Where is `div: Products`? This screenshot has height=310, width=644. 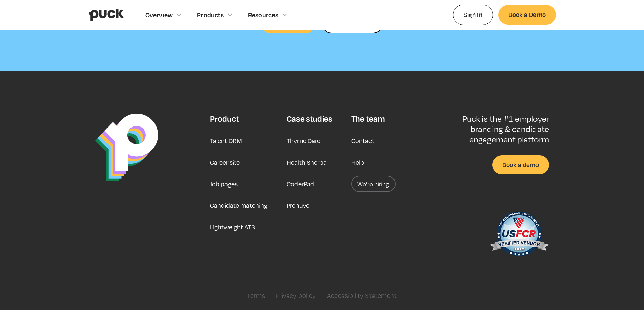 div: Products is located at coordinates (210, 14).